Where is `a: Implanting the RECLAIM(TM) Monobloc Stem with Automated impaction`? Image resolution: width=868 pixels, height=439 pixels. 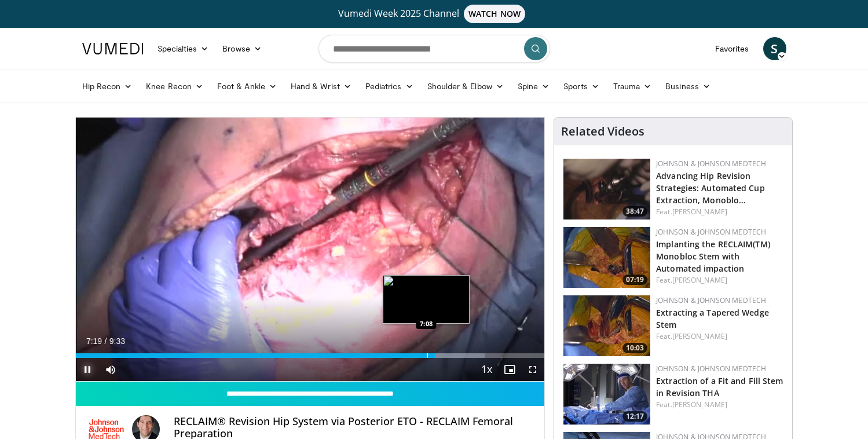 a: Implanting the RECLAIM(TM) Monobloc Stem with Automated impaction is located at coordinates (713, 256).